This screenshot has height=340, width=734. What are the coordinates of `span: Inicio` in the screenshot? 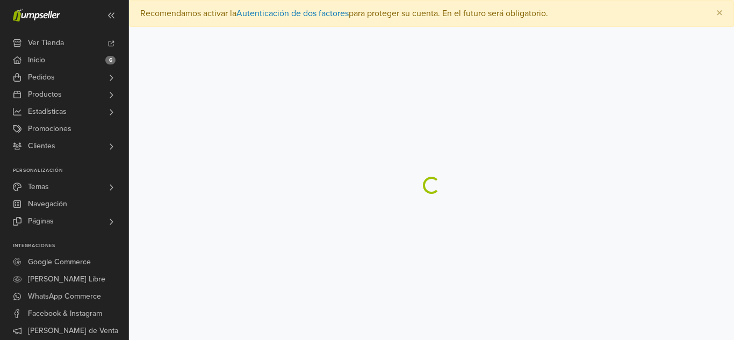 It's located at (37, 60).